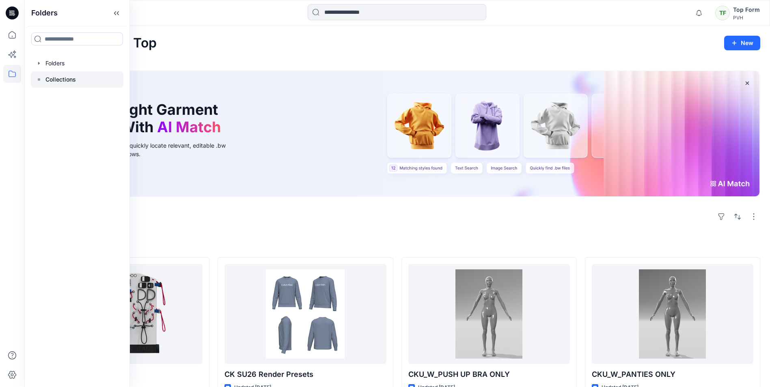 The image size is (770, 387). Describe the element at coordinates (305, 375) in the screenshot. I see `p: CK SU26 Render Presets` at that location.